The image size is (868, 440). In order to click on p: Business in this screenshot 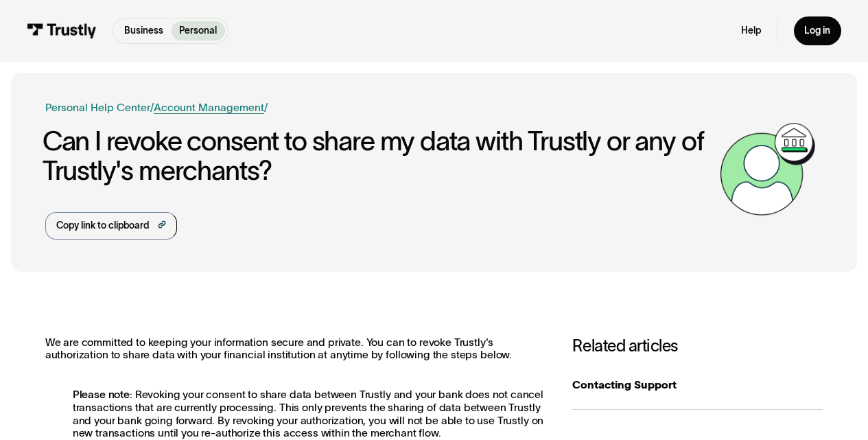, I will do `click(143, 31)`.